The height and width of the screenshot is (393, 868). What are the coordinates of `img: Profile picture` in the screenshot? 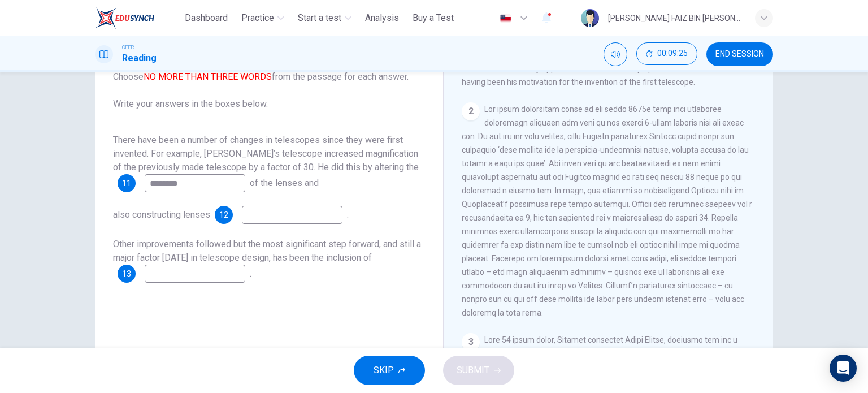 It's located at (590, 18).